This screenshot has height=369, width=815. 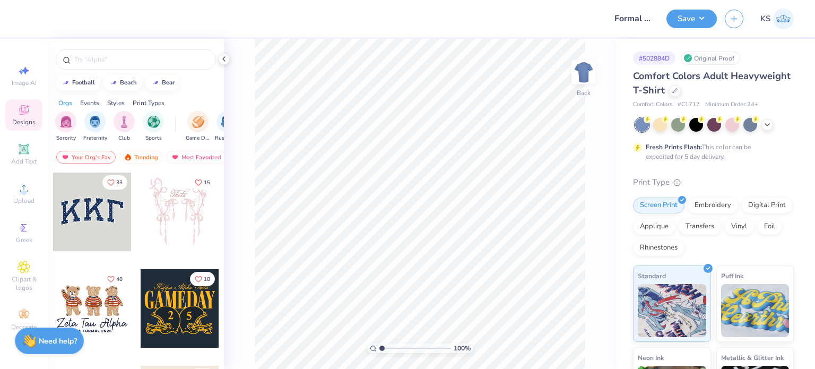 I want to click on div: Vinyl, so click(x=739, y=227).